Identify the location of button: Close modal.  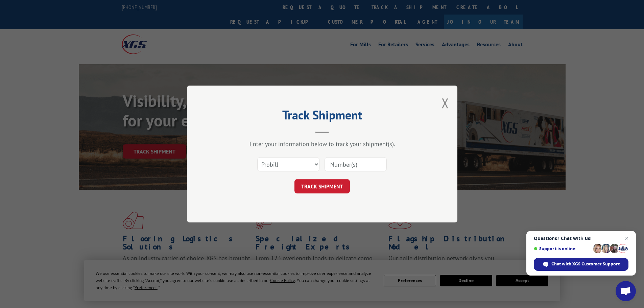
(445, 103).